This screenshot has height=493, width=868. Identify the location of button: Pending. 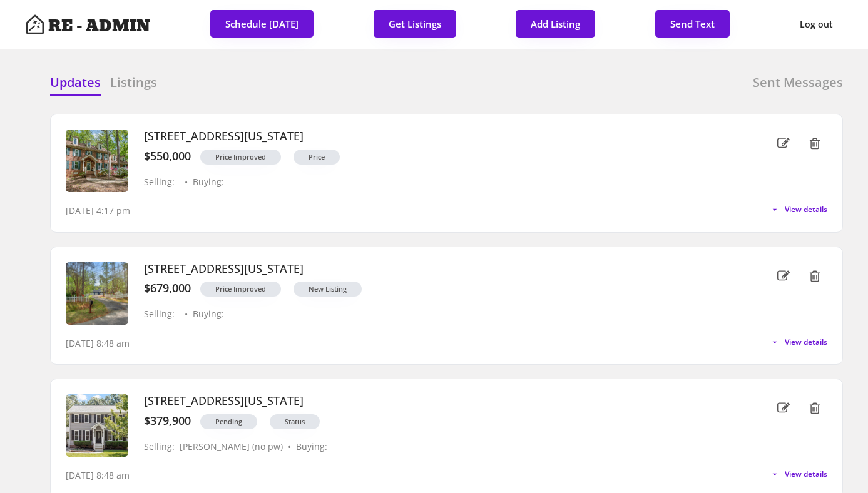
(229, 421).